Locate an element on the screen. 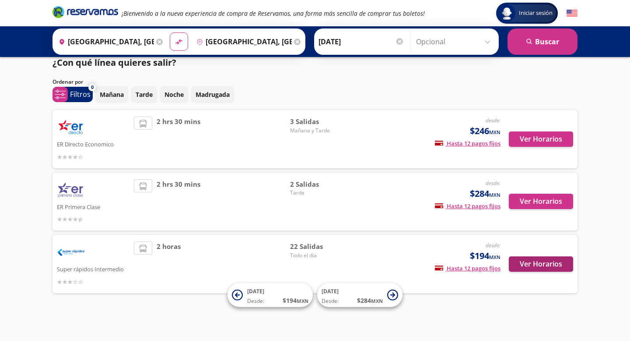 The image size is (630, 341). span: 22 Salidas is located at coordinates (321, 246).